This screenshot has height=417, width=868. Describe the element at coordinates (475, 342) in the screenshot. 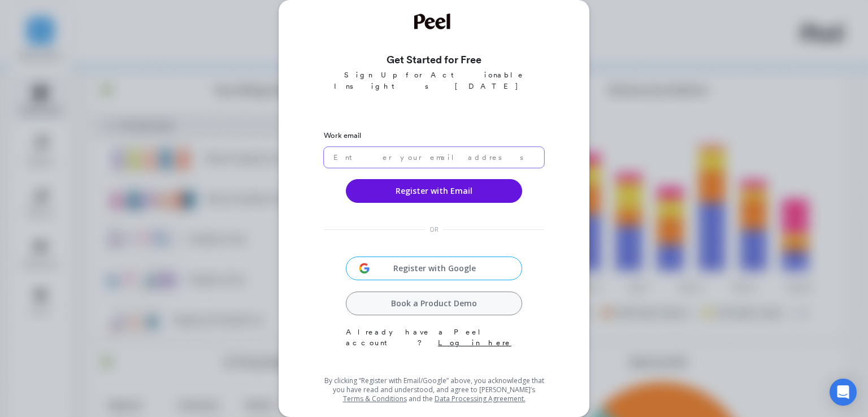

I see `a: Log in here` at that location.